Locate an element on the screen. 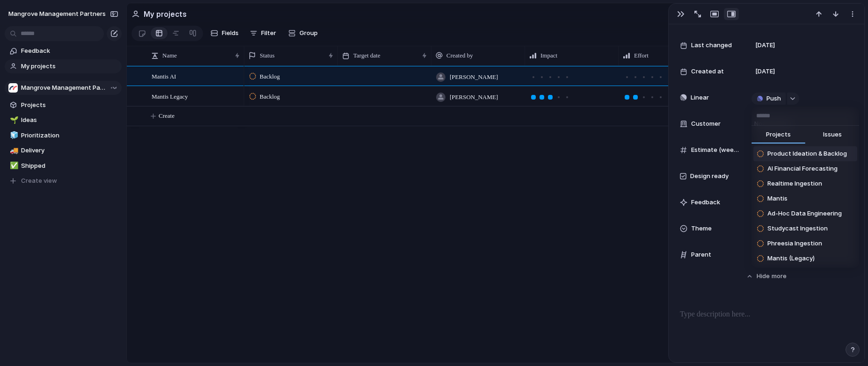 This screenshot has width=868, height=366. span: Studycast Ingestion is located at coordinates (797, 229).